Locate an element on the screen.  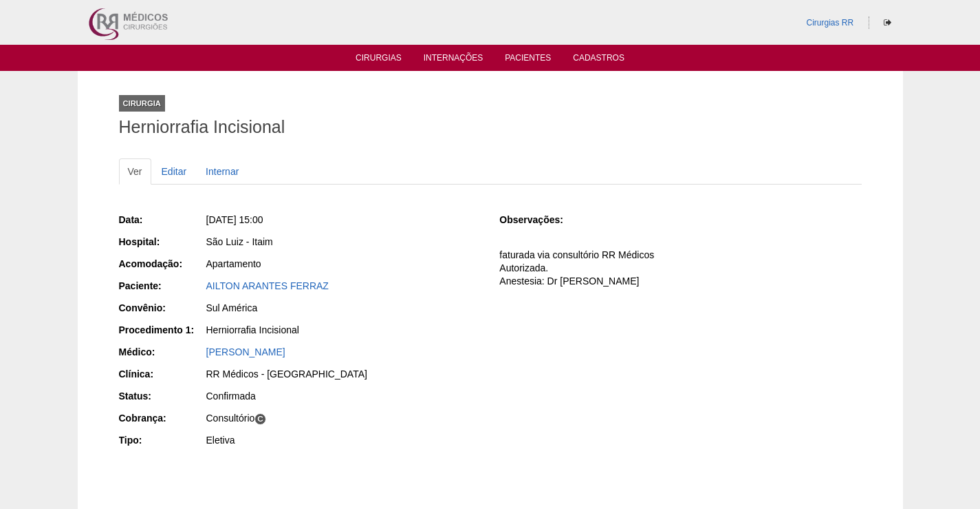
h1: Herniorrafia Incisional is located at coordinates (490, 126).